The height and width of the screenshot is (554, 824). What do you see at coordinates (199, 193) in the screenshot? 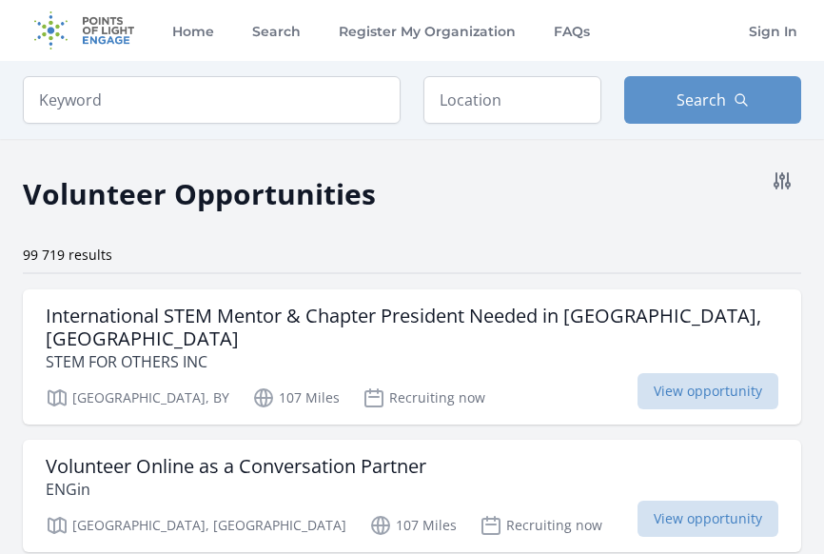
I see `h2: Volunteer Opportunities` at bounding box center [199, 193].